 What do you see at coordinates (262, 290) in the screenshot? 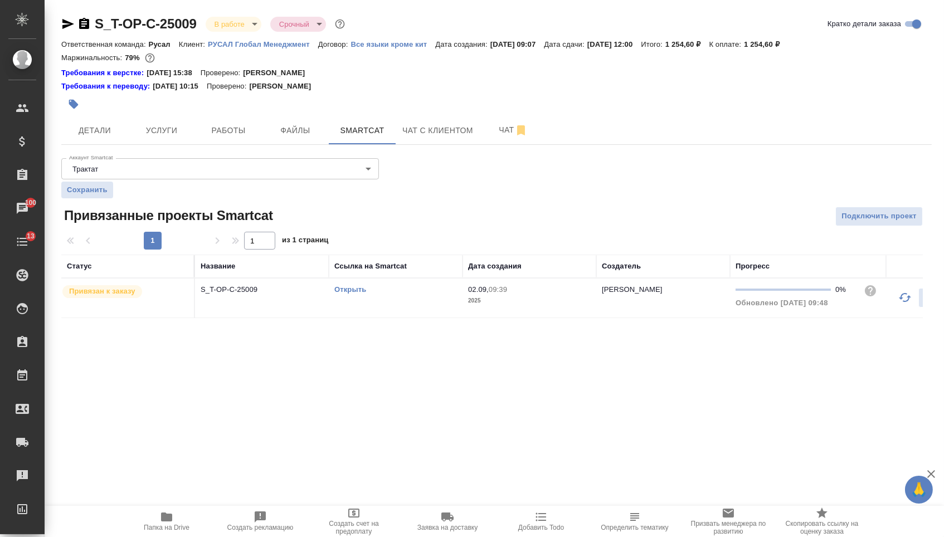
I see `p: S_T-OP-C-25009` at bounding box center [262, 290].